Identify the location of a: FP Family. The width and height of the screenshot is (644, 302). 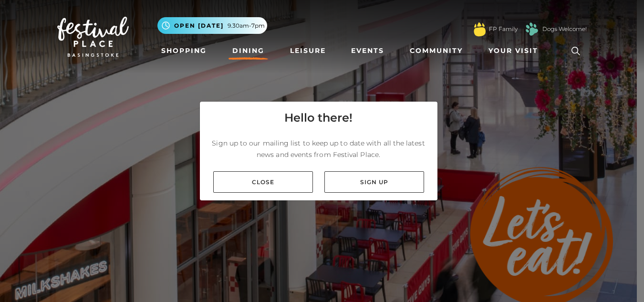
(503, 29).